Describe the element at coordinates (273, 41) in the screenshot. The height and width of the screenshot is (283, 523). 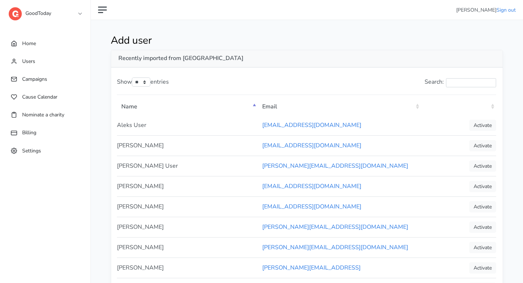
I see `h1: Add user` at that location.